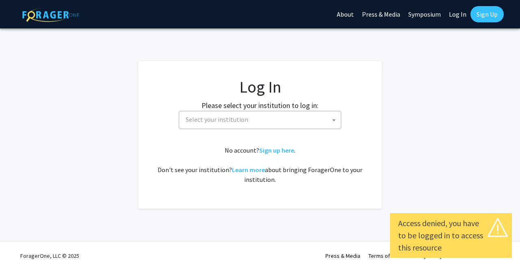 This screenshot has width=520, height=270. What do you see at coordinates (277, 150) in the screenshot?
I see `a: Sign up here` at bounding box center [277, 150].